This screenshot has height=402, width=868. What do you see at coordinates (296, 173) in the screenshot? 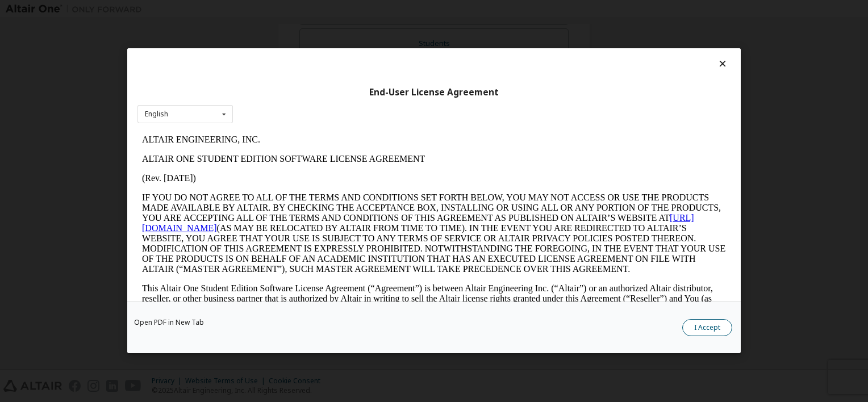
I see `p: This Altair One Student Edition Software License Agreement (“Agreement”) is between Altair Engine...` at bounding box center [296, 173].